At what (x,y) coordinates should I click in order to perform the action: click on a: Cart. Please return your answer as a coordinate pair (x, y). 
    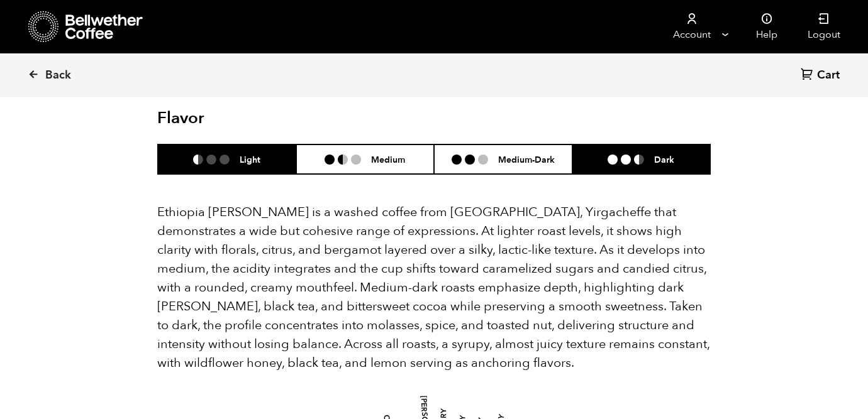
    Looking at the image, I should click on (821, 75).